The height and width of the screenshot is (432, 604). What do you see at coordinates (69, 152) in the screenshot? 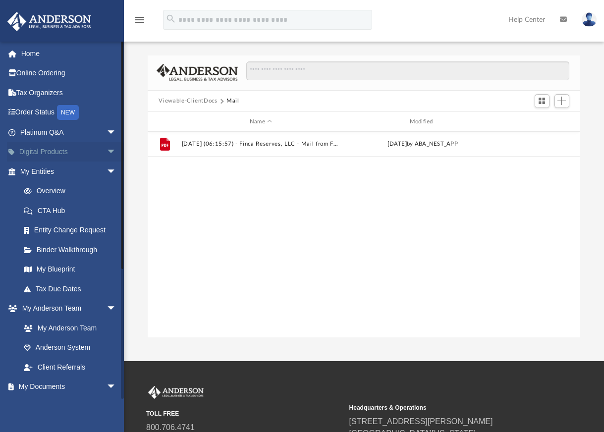
I see `a: Digital Productsarrow_drop_down` at bounding box center [69, 152].